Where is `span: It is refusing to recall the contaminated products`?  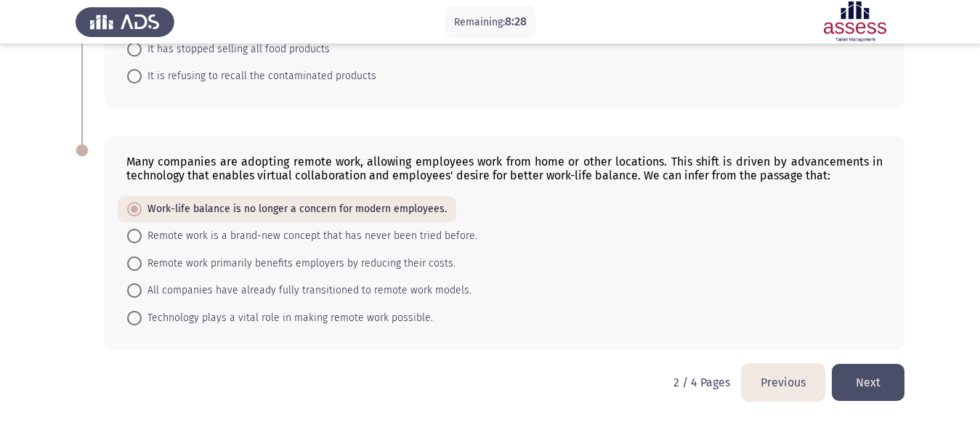 span: It is refusing to recall the contaminated products is located at coordinates (258, 76).